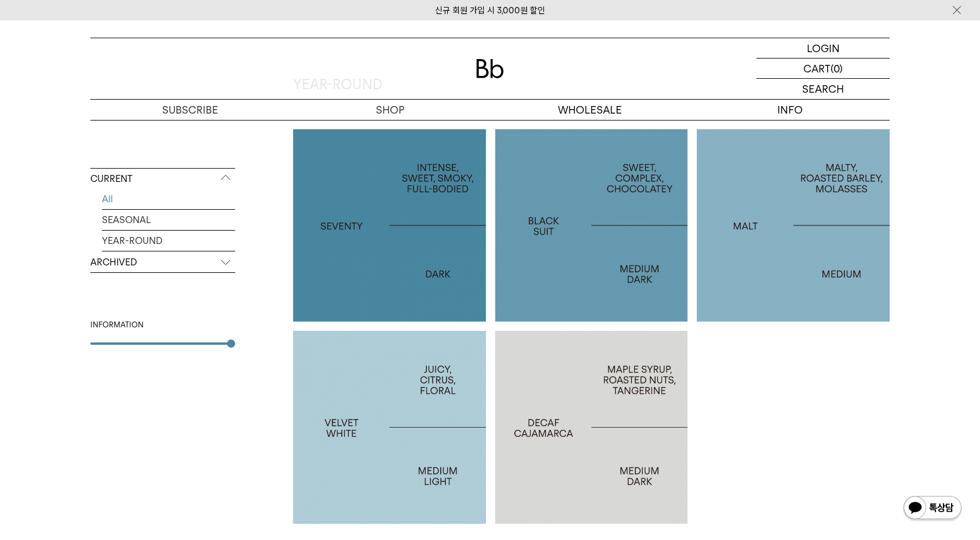 This screenshot has width=980, height=540. Describe the element at coordinates (789, 110) in the screenshot. I see `p: INFO` at that location.